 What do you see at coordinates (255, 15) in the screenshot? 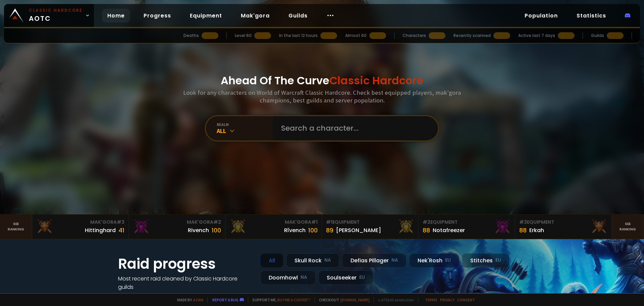
I see `a: Mak'gora` at bounding box center [255, 15].